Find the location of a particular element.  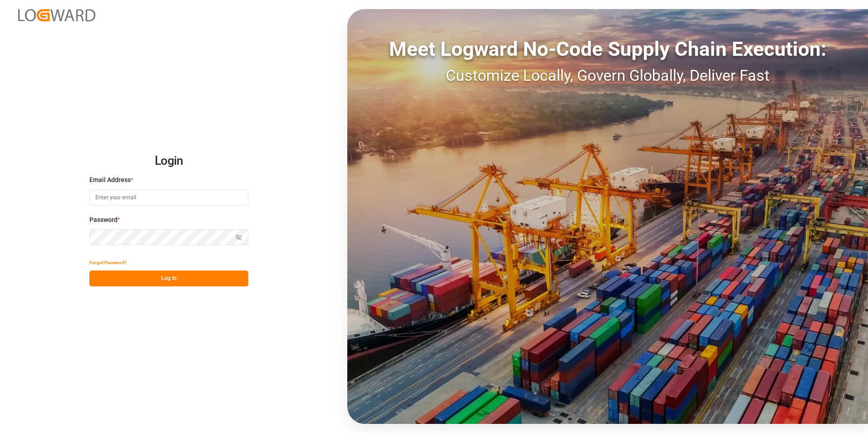

h2: Login is located at coordinates (169, 161).